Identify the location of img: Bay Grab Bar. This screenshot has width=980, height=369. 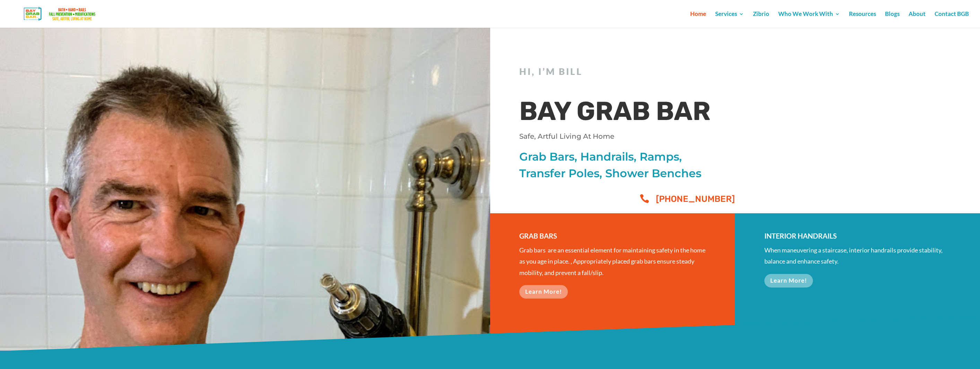
(60, 14).